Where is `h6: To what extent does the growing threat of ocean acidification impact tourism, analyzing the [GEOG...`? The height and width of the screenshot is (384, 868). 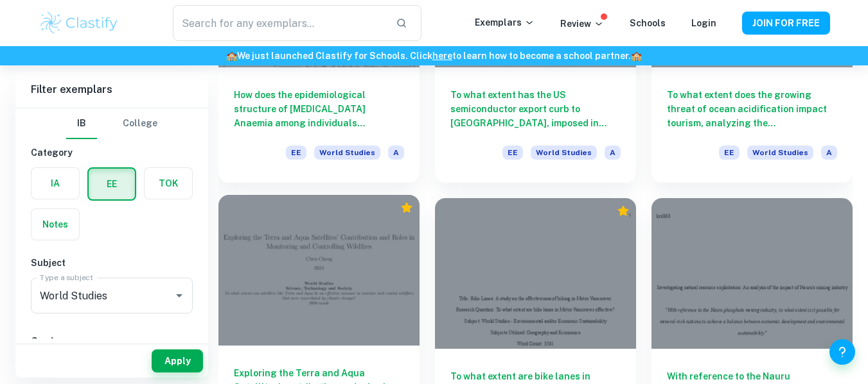 h6: To what extent does the growing threat of ocean acidification impact tourism, analyzing the [GEOG... is located at coordinates (752, 109).